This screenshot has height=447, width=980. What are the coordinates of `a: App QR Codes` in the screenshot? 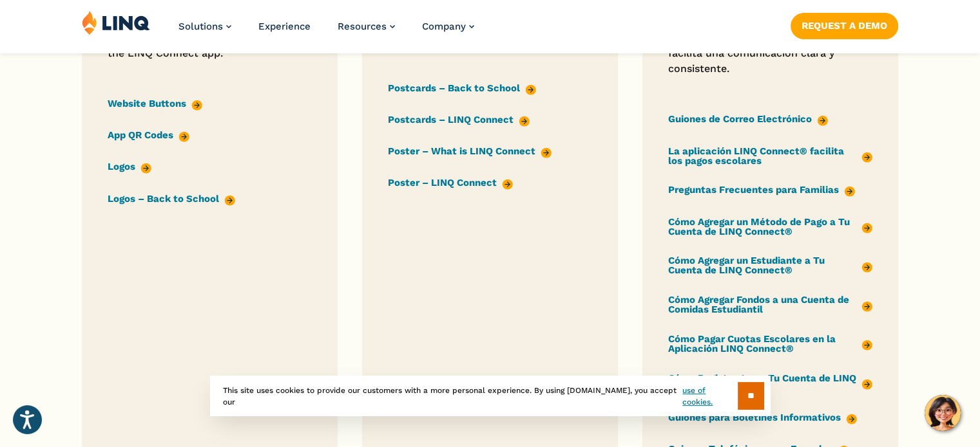 It's located at (148, 136).